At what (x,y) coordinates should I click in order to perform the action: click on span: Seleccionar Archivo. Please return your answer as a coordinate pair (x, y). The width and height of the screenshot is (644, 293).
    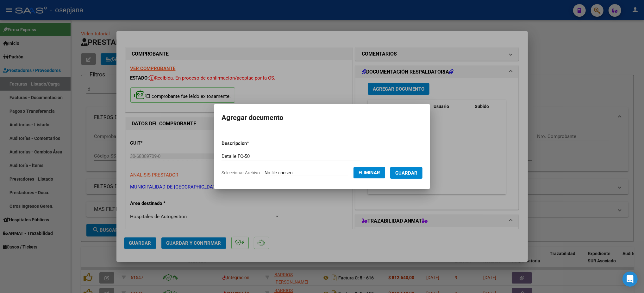
    Looking at the image, I should click on (240, 173).